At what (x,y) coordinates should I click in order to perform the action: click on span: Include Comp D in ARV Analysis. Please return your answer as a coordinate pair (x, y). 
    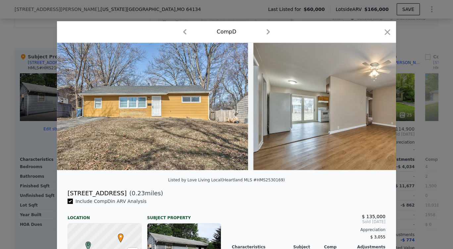
    Looking at the image, I should click on (111, 201).